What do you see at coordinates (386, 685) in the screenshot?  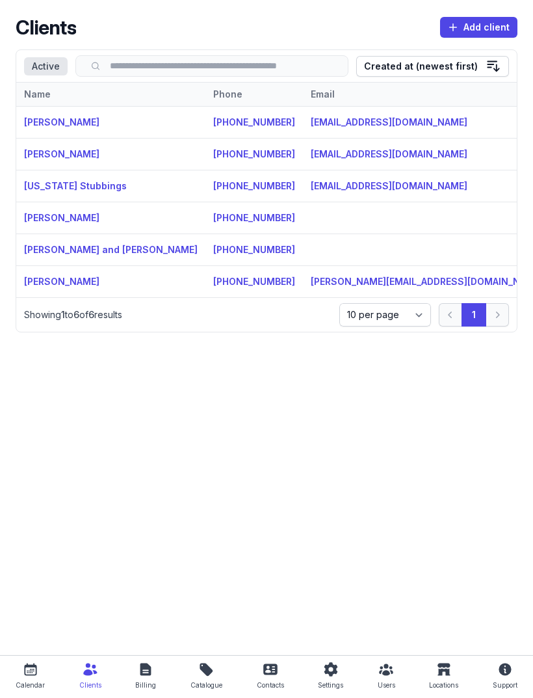 I see `div: Users` at bounding box center [386, 685].